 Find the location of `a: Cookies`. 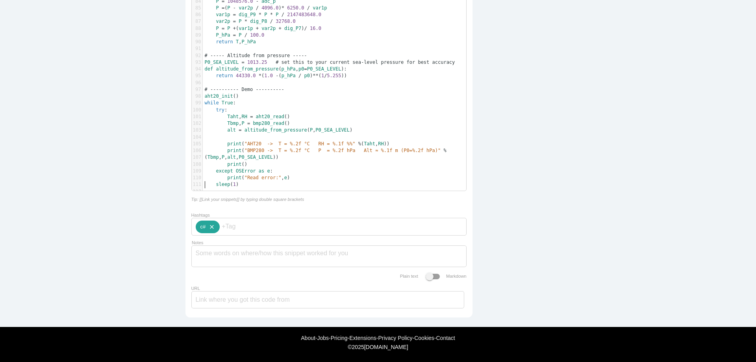

a: Cookies is located at coordinates (424, 338).